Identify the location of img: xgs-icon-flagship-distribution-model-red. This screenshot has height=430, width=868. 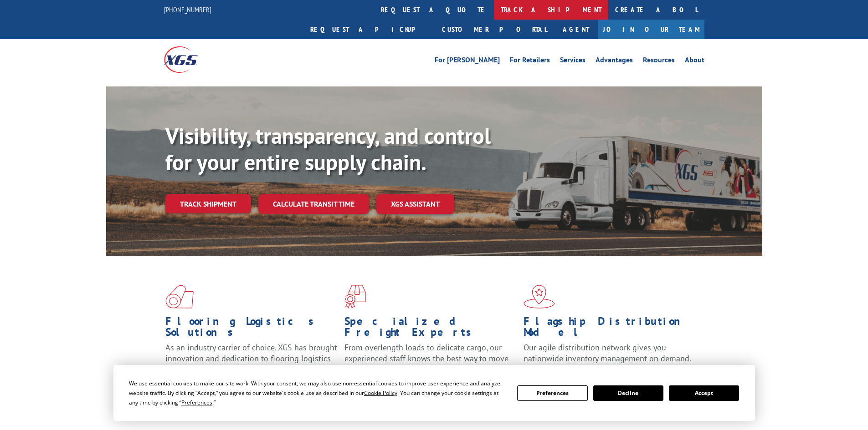
(539, 297).